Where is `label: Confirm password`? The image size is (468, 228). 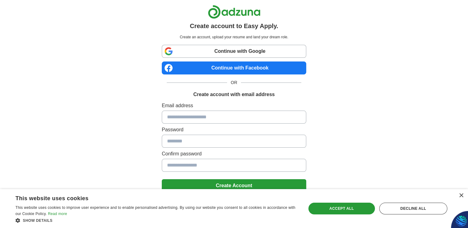 label: Confirm password is located at coordinates (234, 154).